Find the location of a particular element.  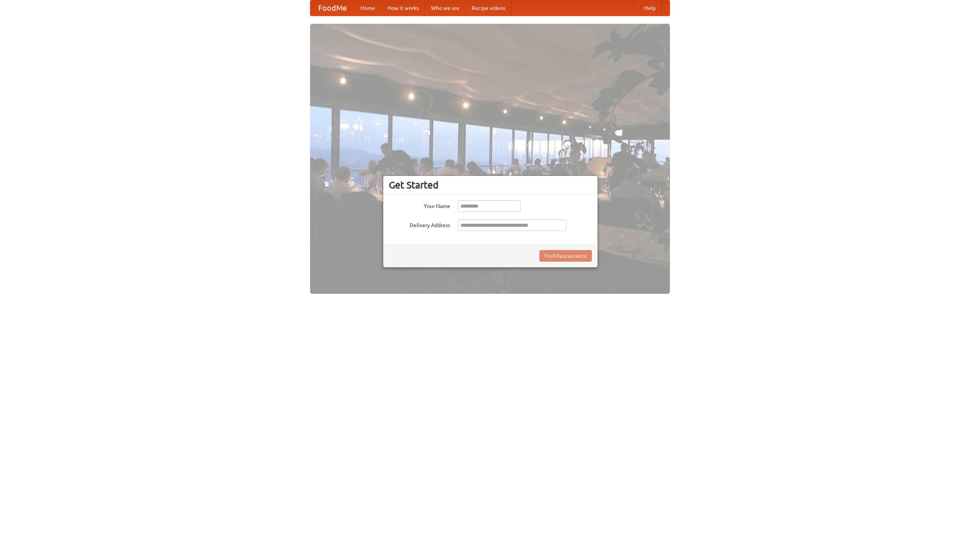

label: Delivery Address is located at coordinates (420, 224).